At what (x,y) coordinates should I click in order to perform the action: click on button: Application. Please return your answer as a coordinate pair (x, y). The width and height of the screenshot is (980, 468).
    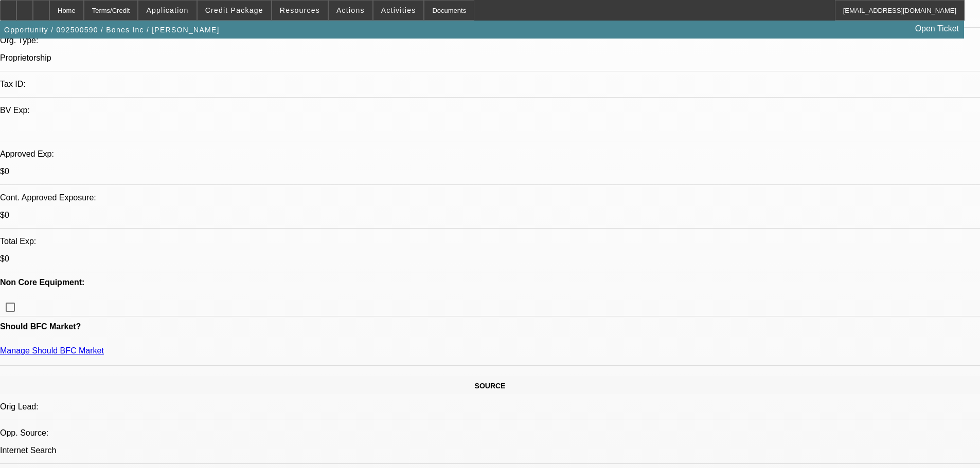
    Looking at the image, I should click on (167, 10).